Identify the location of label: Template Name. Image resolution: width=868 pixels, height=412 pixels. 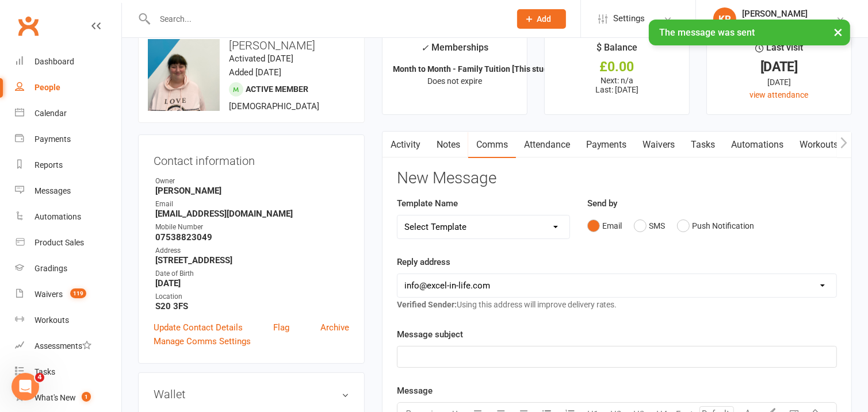
(427, 203).